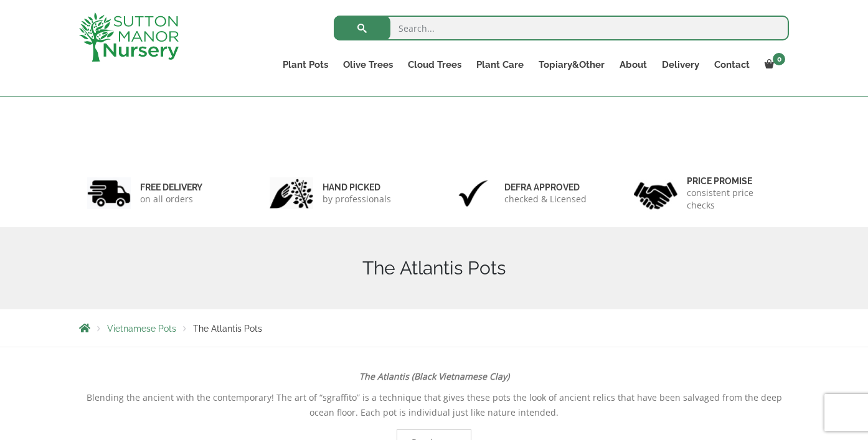 The width and height of the screenshot is (868, 440). Describe the element at coordinates (434, 64) in the screenshot. I see `a: Cloud Trees` at that location.